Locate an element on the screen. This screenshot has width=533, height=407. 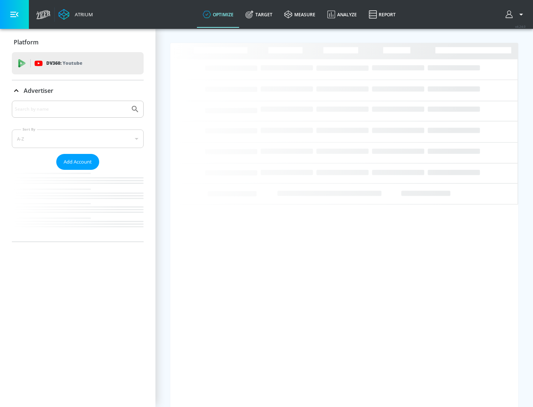
p: DV360: is located at coordinates (64, 63).